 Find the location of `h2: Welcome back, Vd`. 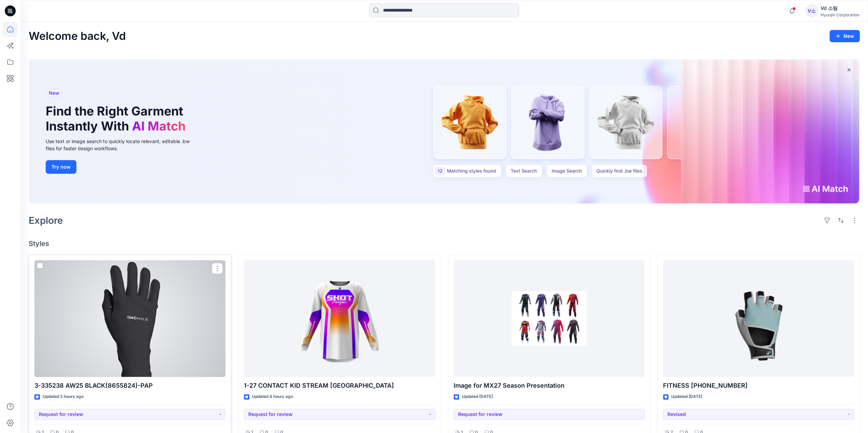

h2: Welcome back, Vd is located at coordinates (77, 36).